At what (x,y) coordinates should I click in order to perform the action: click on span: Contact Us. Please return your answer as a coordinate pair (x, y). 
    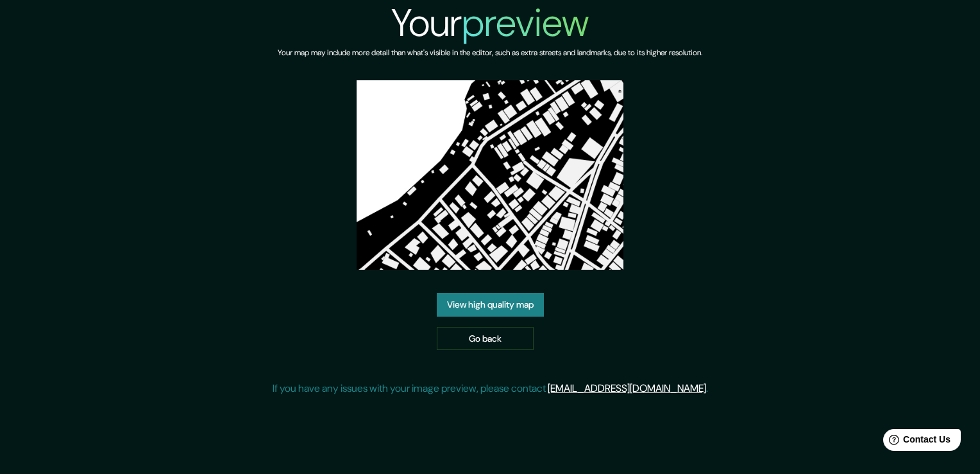
    Looking at the image, I should click on (61, 15).